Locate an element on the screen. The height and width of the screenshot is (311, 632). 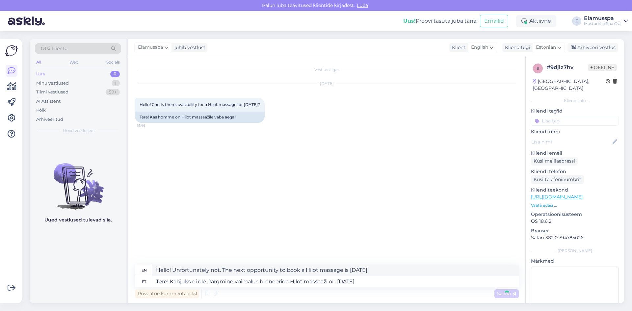
div: Uus is located at coordinates (40, 74).